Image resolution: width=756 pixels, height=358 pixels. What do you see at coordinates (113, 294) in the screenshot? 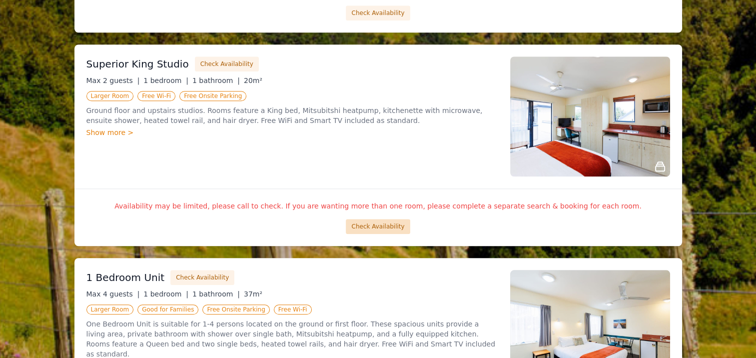
I see `span: Max 4 guests |` at bounding box center [113, 294].